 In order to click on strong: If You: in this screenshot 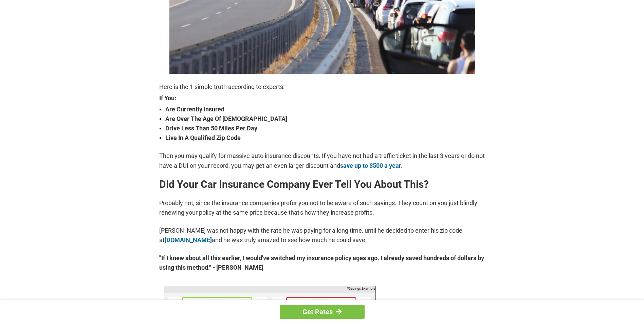, I will do `click(322, 98)`.